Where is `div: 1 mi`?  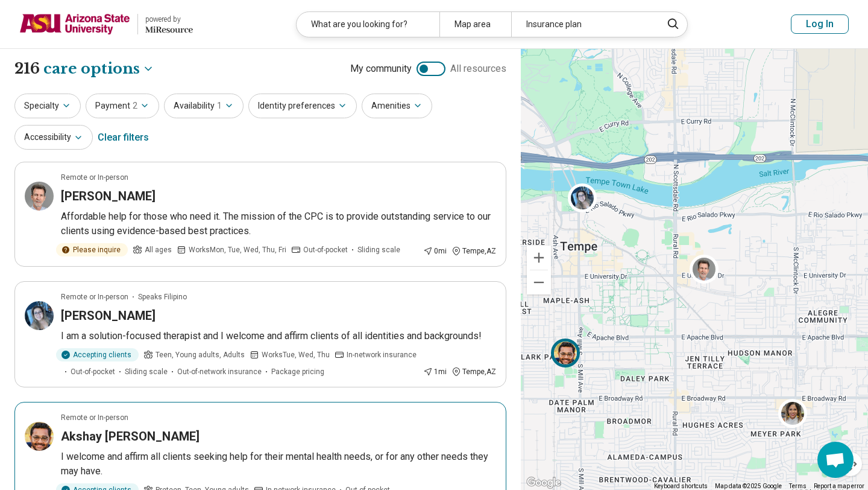
div: 1 mi is located at coordinates (434, 372).